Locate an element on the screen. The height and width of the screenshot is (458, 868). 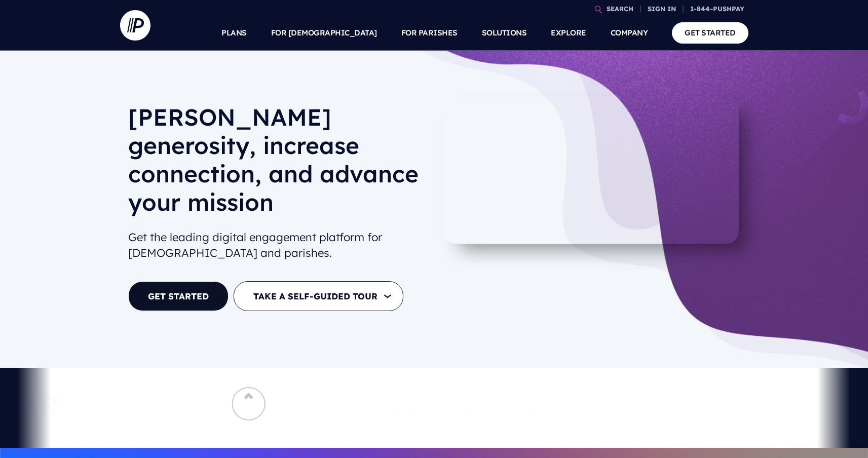
img: pp_logos_1 is located at coordinates (434, 404).